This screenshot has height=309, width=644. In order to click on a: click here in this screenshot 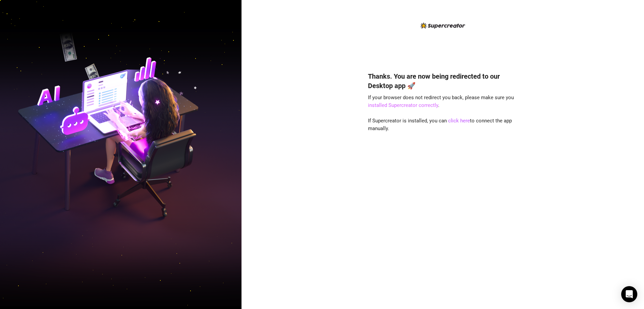, I will do `click(459, 120)`.